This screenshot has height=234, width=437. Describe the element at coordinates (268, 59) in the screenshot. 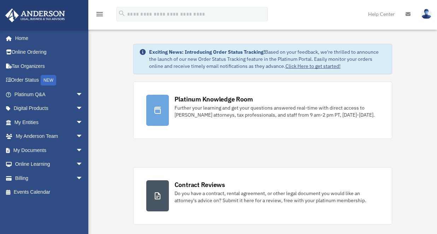

I see `div: Based on your feedback, we're thrilled to announce the launch of our new Order Status Tracking fe...` at that location.